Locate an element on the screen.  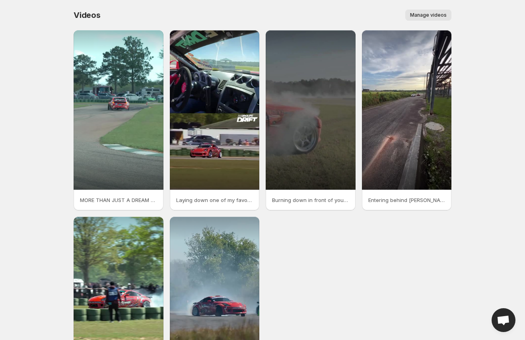
span: Manage videos is located at coordinates (428, 15).